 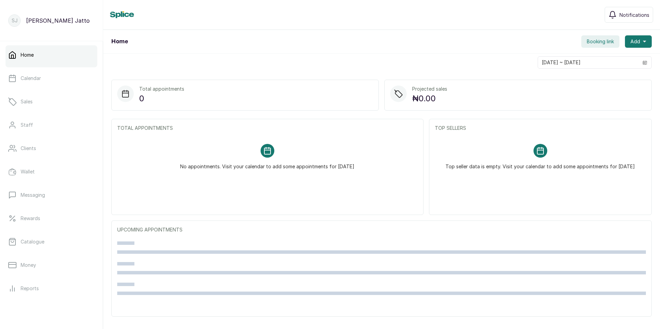 What do you see at coordinates (51, 289) in the screenshot?
I see `a: Reports` at bounding box center [51, 289].